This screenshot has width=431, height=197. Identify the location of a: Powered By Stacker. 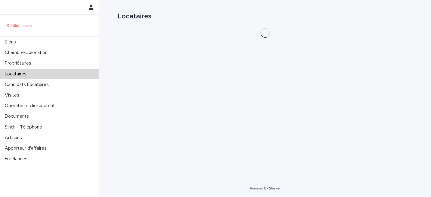
(265, 188).